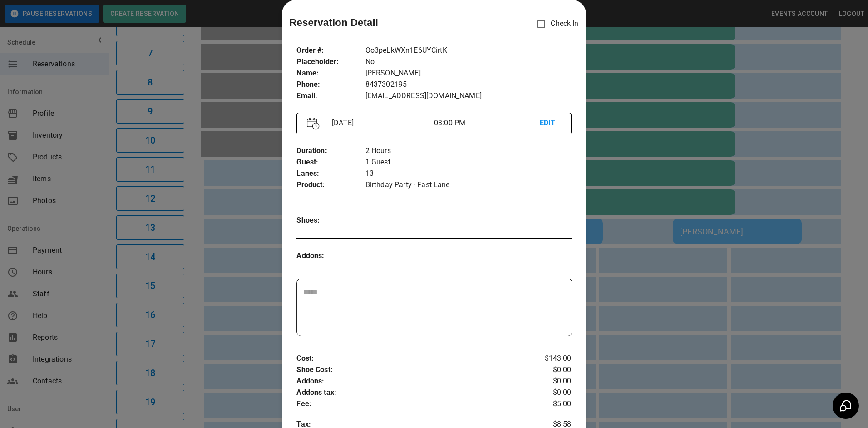 This screenshot has height=428, width=868. What do you see at coordinates (333, 23) in the screenshot?
I see `p: Reservation Detail` at bounding box center [333, 23].